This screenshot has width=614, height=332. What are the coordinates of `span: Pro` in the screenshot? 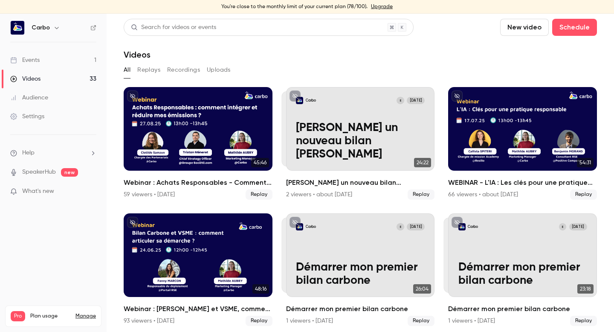 It's located at (18, 316).